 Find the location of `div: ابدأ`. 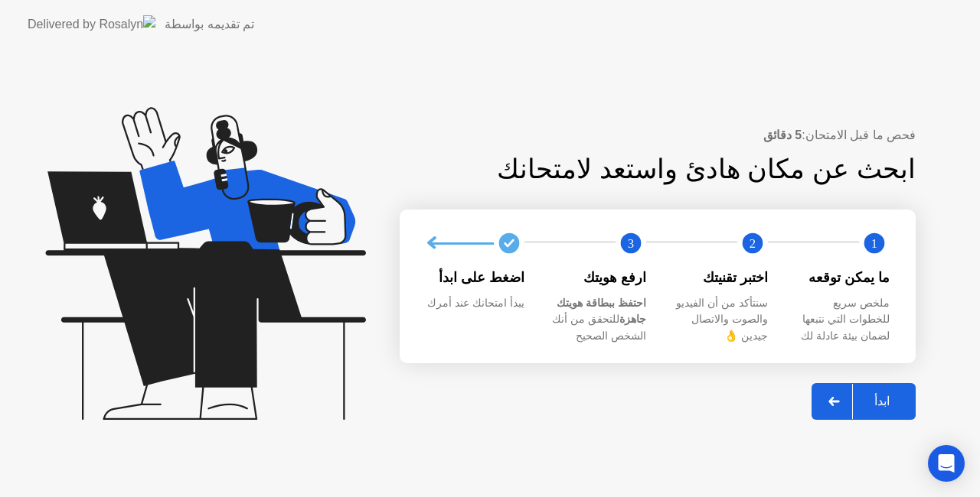

div: ابدأ is located at coordinates (881, 401).